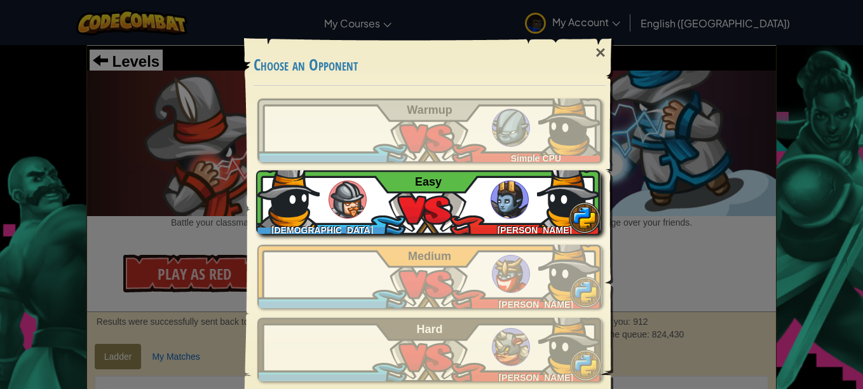 This screenshot has height=389, width=863. I want to click on img: ogres_ladder_hard.png, so click(511, 347).